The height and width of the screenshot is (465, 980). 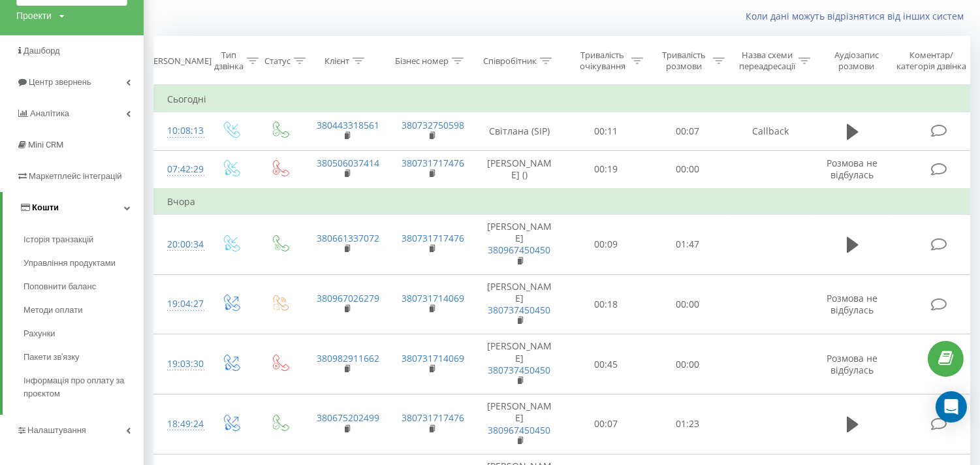 What do you see at coordinates (602, 60) in the screenshot?
I see `div: Тривалість очікування` at bounding box center [602, 60].